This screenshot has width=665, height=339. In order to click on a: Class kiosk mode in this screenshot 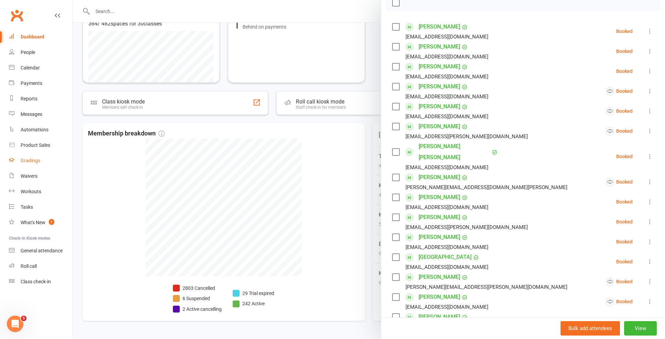, I will do `click(41, 282)`.